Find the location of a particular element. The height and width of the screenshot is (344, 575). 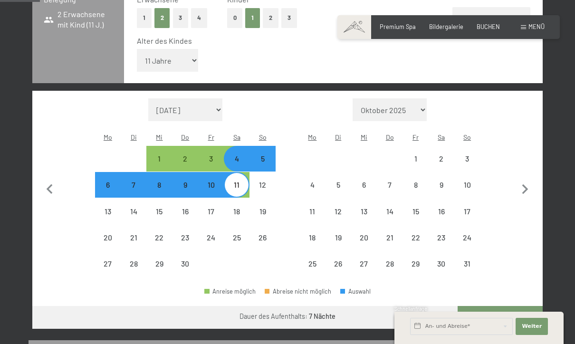

div: Tue Apr 28 2026 is located at coordinates (133, 264).